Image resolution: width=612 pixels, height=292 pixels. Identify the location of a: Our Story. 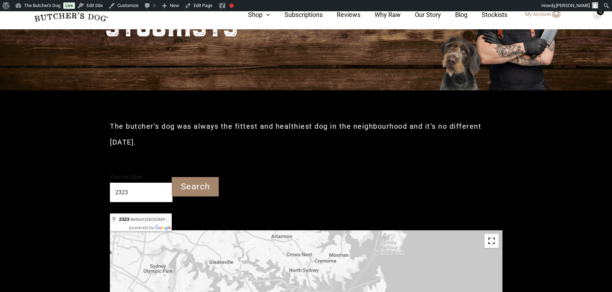
(421, 14).